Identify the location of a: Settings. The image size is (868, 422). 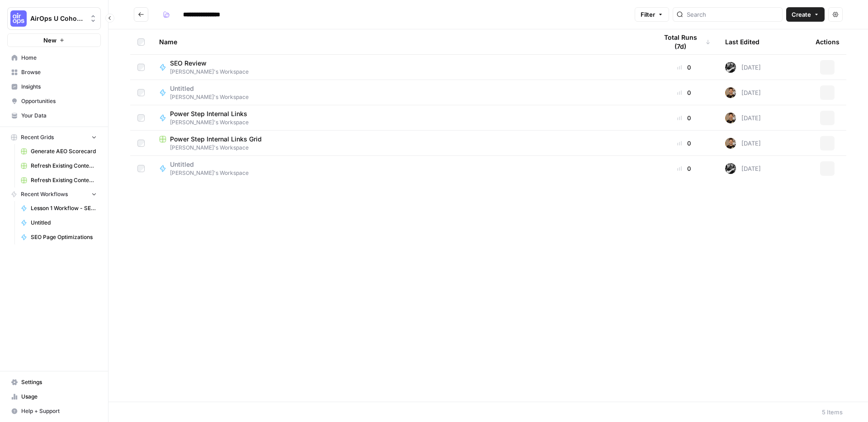
(54, 382).